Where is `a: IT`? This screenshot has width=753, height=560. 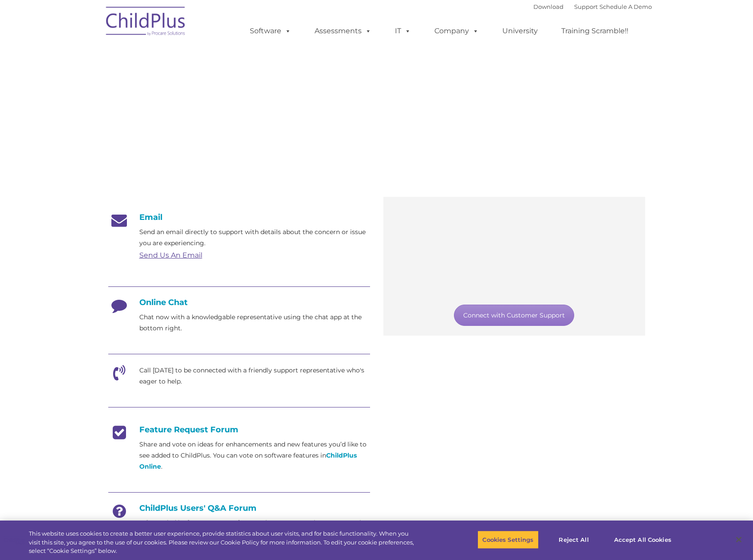
a: IT is located at coordinates (403, 31).